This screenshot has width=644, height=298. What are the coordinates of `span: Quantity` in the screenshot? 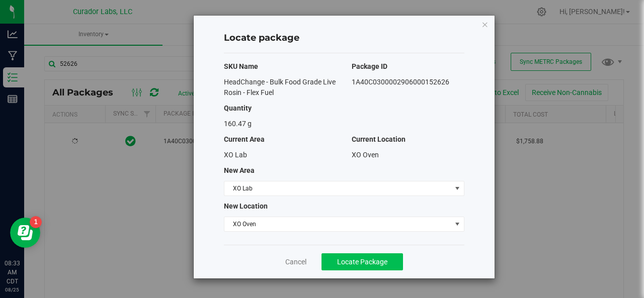 It's located at (238, 108).